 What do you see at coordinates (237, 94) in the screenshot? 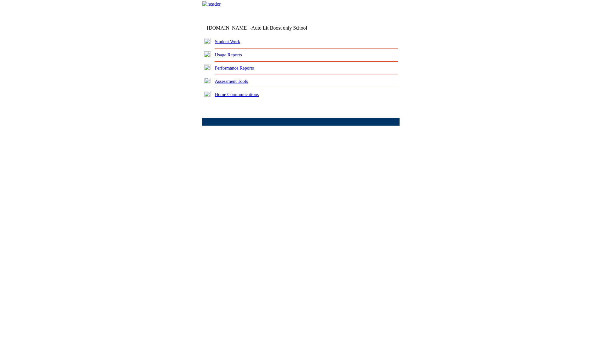
I see `a: Home Communications` at bounding box center [237, 94].